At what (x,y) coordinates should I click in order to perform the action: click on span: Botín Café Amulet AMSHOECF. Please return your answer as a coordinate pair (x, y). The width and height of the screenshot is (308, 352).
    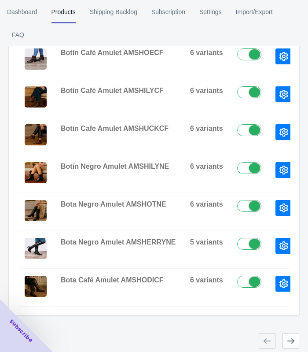
    Looking at the image, I should click on (112, 52).